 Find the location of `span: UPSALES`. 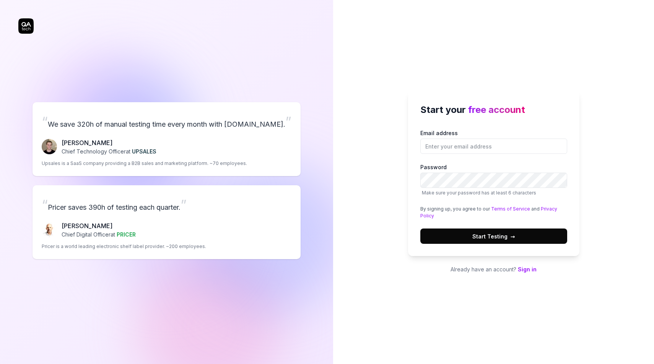

span: UPSALES is located at coordinates (144, 151).